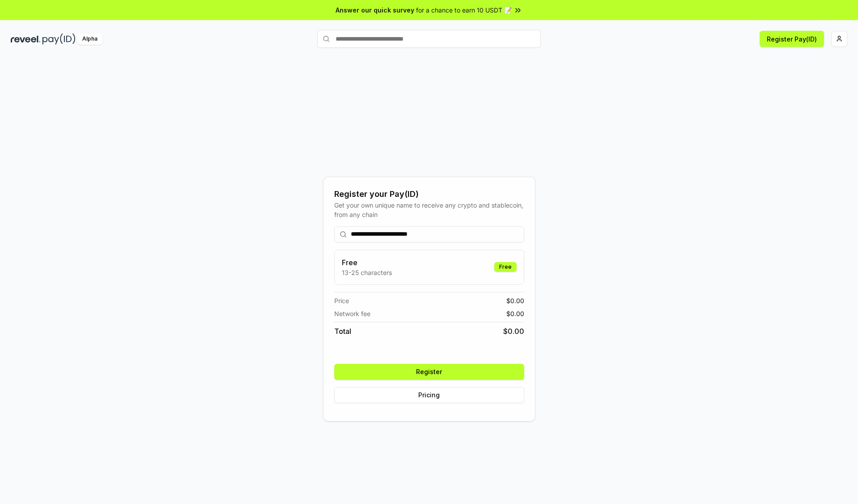  I want to click on span: Price, so click(341, 300).